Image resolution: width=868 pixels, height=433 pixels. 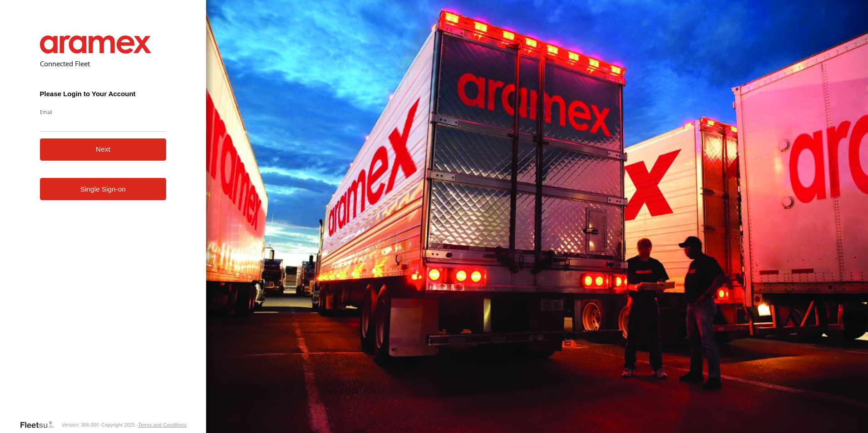 I want to click on a: Visit our Website, so click(x=40, y=425).